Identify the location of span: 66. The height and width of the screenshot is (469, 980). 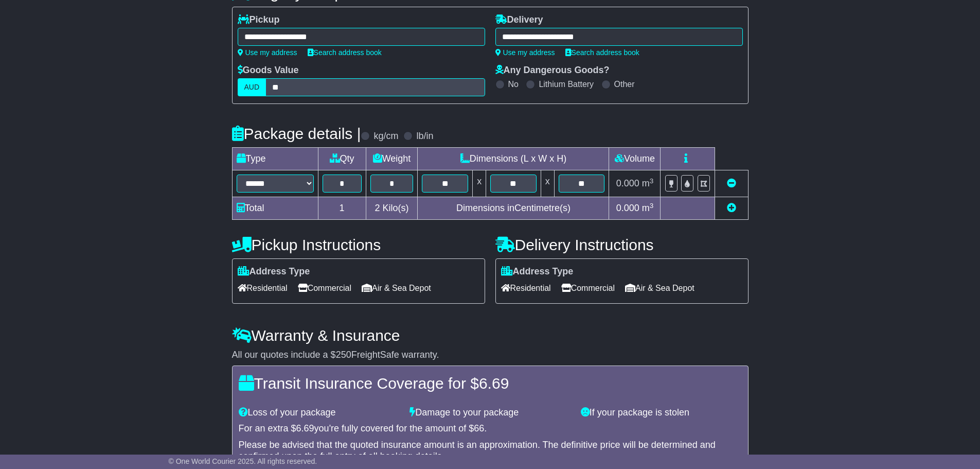
(479, 429).